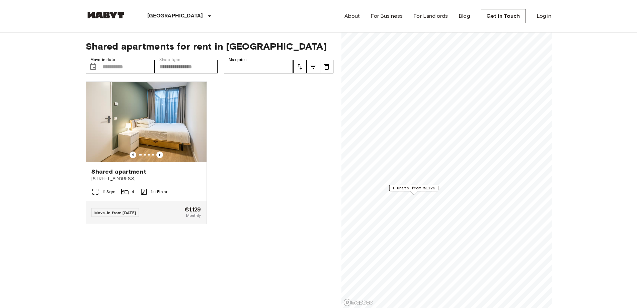  Describe the element at coordinates (503, 16) in the screenshot. I see `a: Get in Touch` at that location.